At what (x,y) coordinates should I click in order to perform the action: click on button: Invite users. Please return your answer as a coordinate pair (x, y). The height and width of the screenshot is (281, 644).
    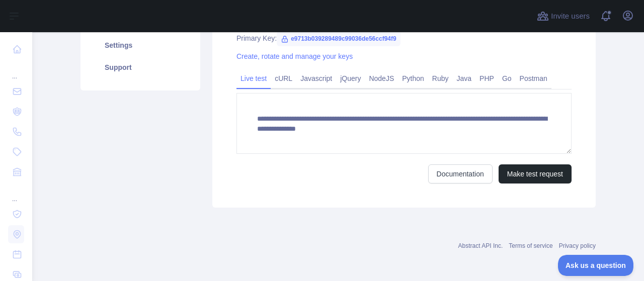
    Looking at the image, I should click on (563, 16).